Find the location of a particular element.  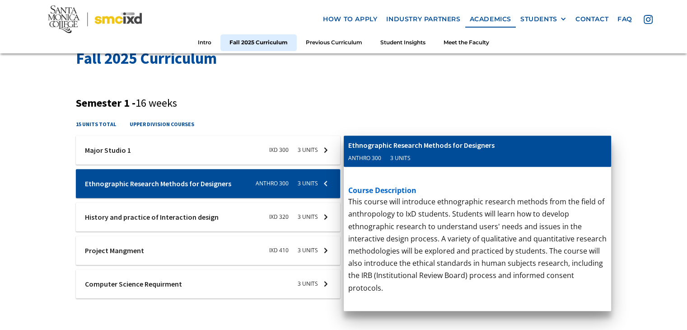

a: how to apply is located at coordinates (350, 19).